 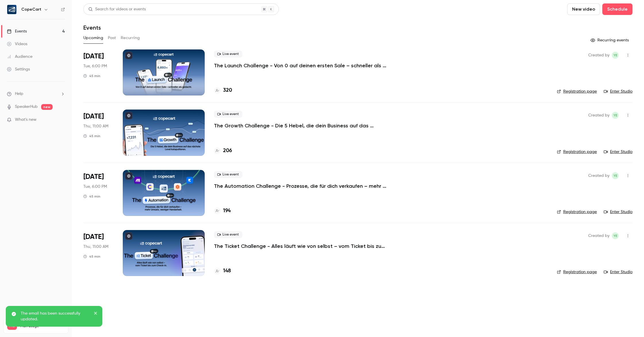 I want to click on li: help-dropdown-opener, so click(x=36, y=93).